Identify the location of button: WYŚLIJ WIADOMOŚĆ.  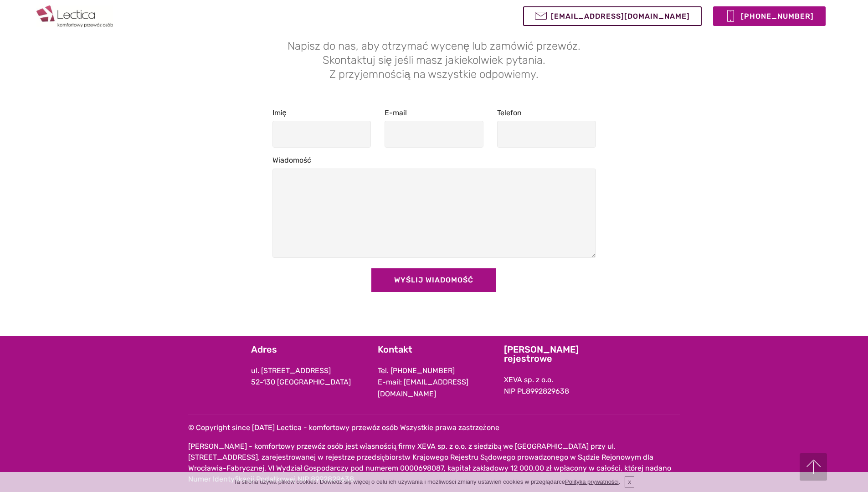
(434, 281).